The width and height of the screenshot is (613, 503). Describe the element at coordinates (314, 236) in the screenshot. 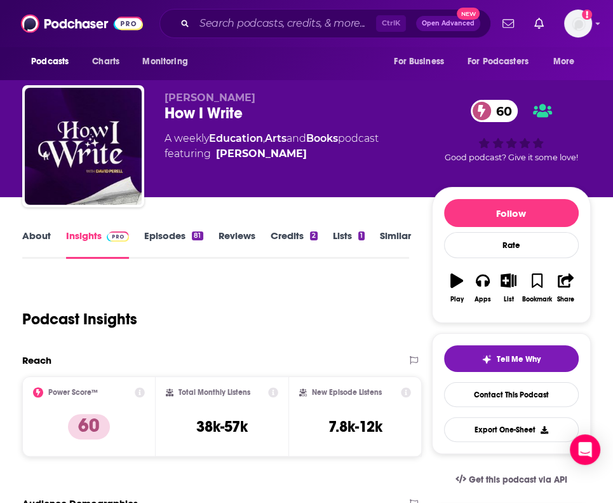

I see `div: 2` at that location.